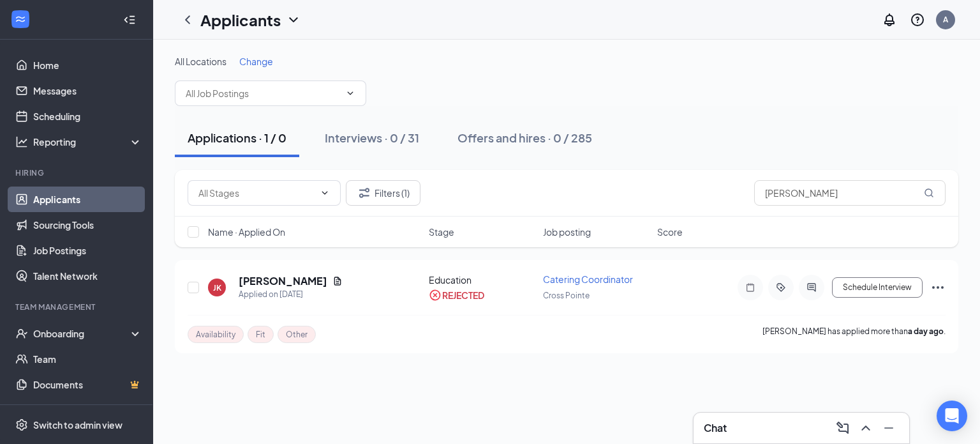  What do you see at coordinates (241, 20) in the screenshot?
I see `h1: Applicants` at bounding box center [241, 20].